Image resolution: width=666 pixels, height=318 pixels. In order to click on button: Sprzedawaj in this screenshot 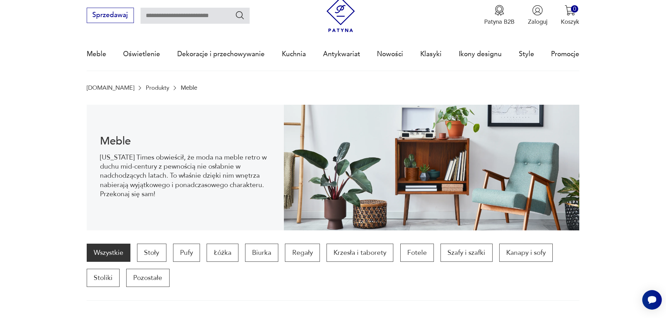, I will do `click(110, 15)`.